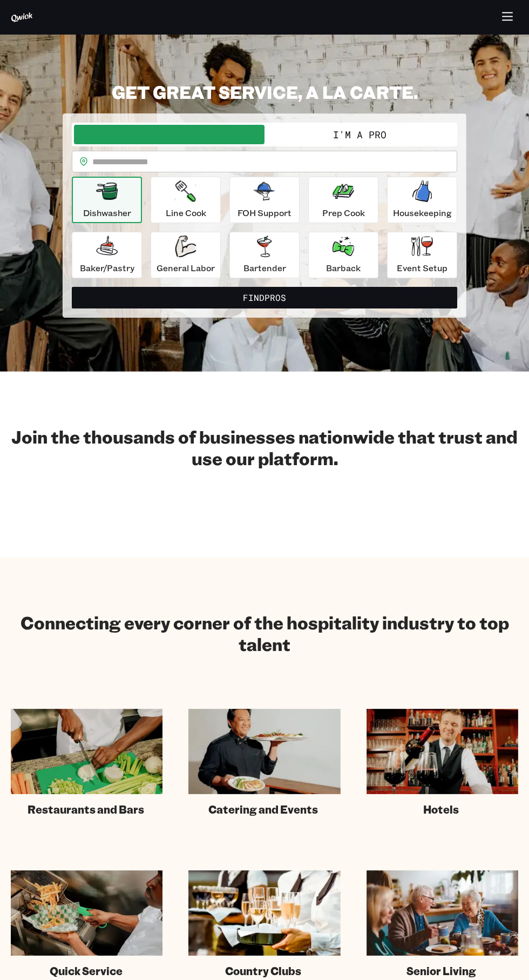  What do you see at coordinates (265, 255) in the screenshot?
I see `button: Bartender` at bounding box center [265, 255].